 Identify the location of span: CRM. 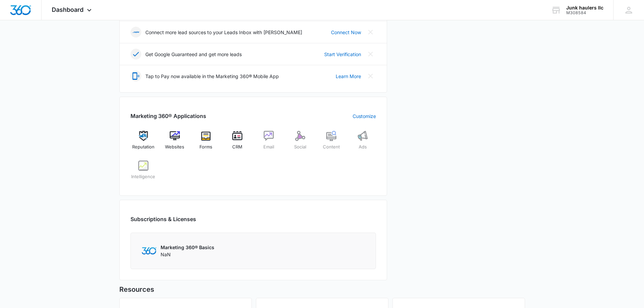
(237, 147).